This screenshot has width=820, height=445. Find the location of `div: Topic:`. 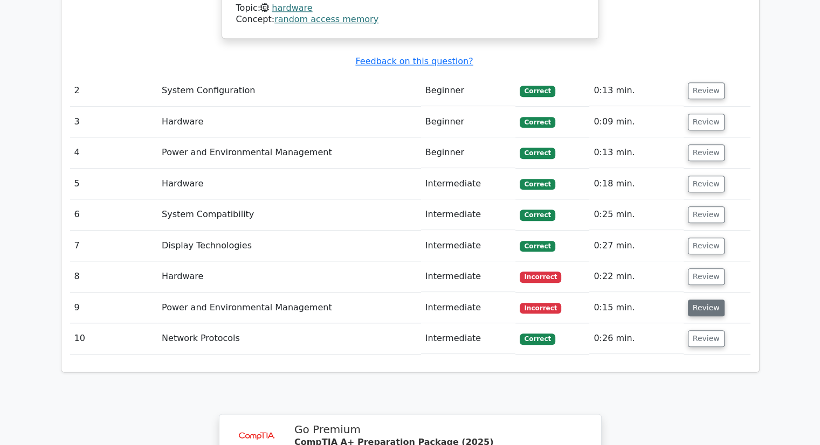

div: Topic: is located at coordinates (410, 8).